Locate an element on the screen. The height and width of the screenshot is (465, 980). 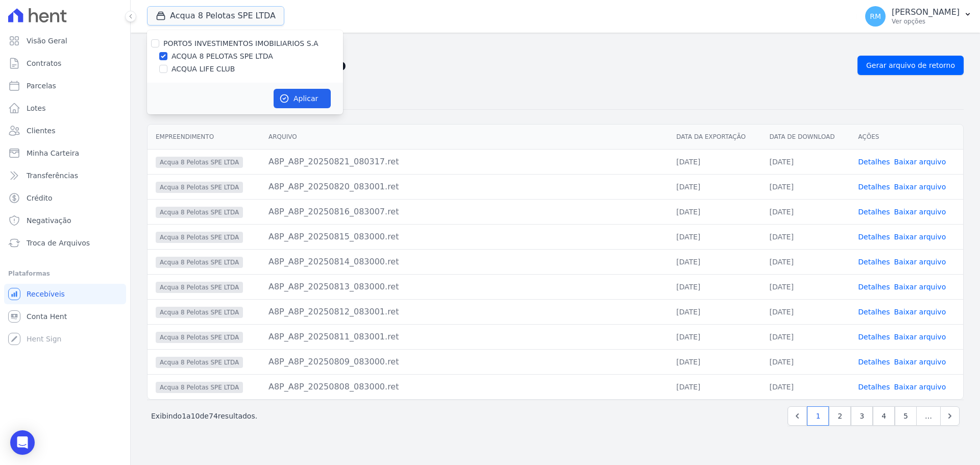
div: A8P_A8P_20250820_083001.ret is located at coordinates (464, 187).